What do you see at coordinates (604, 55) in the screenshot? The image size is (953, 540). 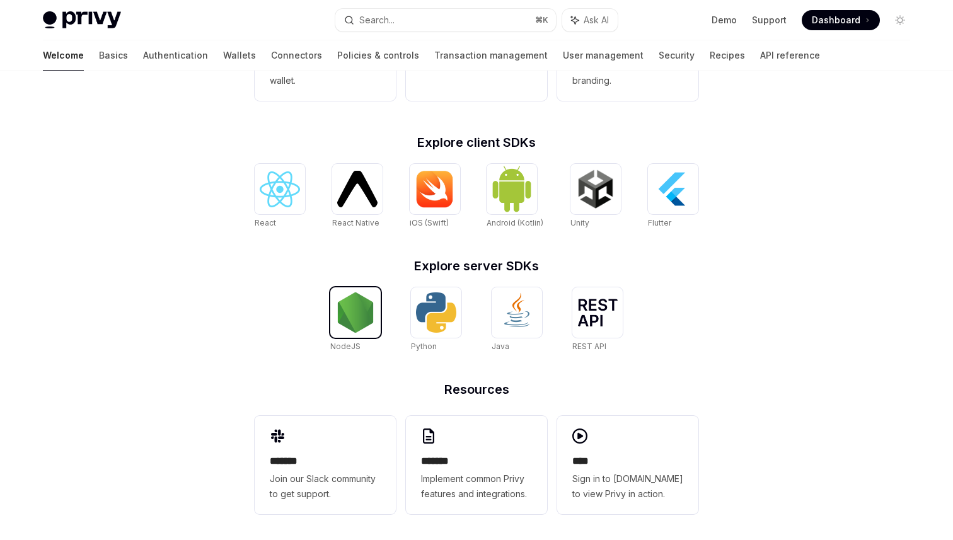 I see `a: User management` at bounding box center [604, 55].